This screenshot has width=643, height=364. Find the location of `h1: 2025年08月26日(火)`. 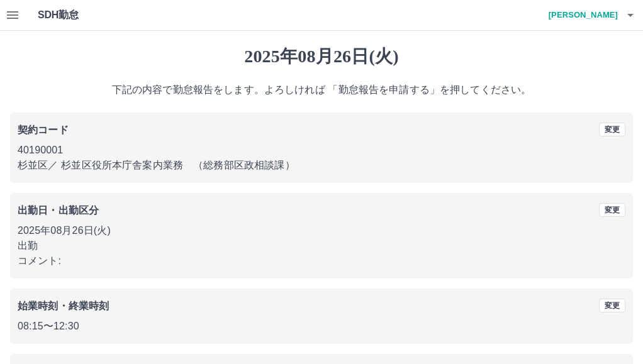

h1: 2025年08月26日(火) is located at coordinates (322, 57).